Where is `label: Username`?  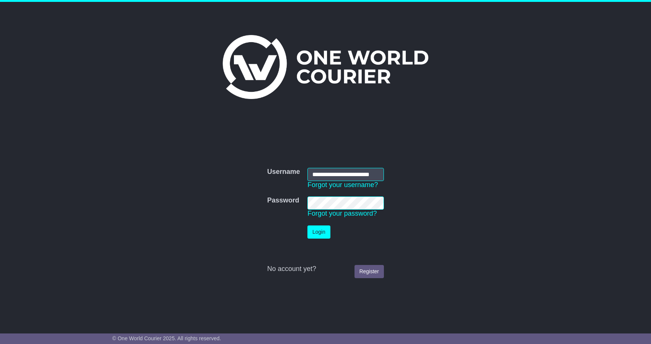 label: Username is located at coordinates (283, 172).